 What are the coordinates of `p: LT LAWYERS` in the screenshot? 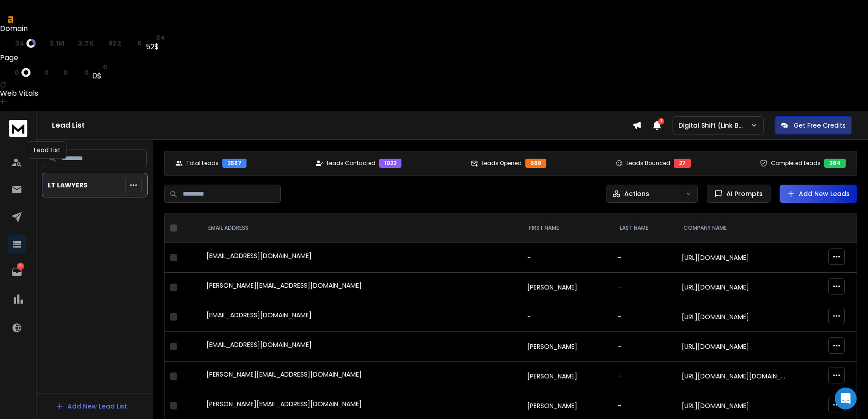 It's located at (68, 185).